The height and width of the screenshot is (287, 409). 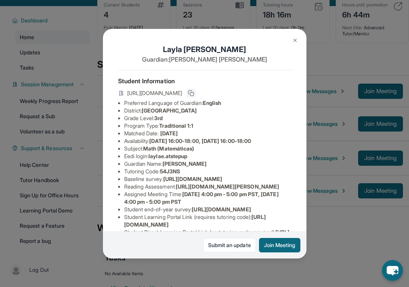 I want to click on li: Baseline survey :, so click(x=208, y=179).